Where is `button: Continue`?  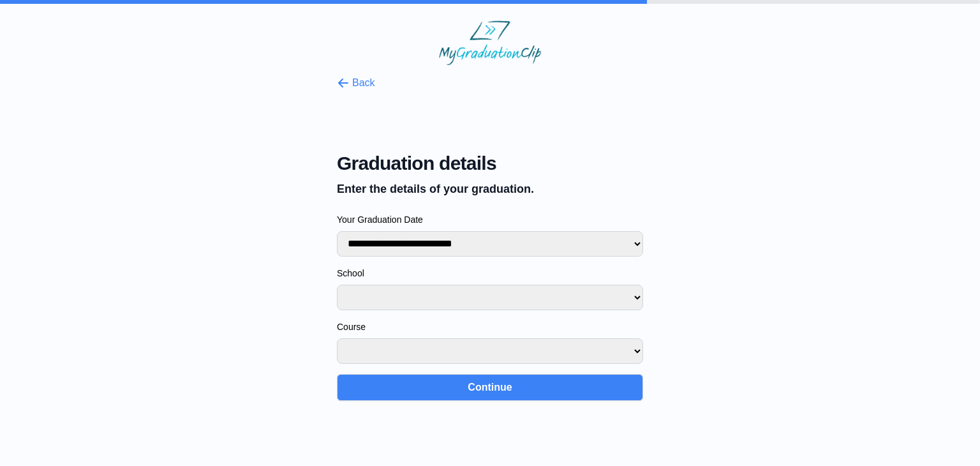 button: Continue is located at coordinates (490, 387).